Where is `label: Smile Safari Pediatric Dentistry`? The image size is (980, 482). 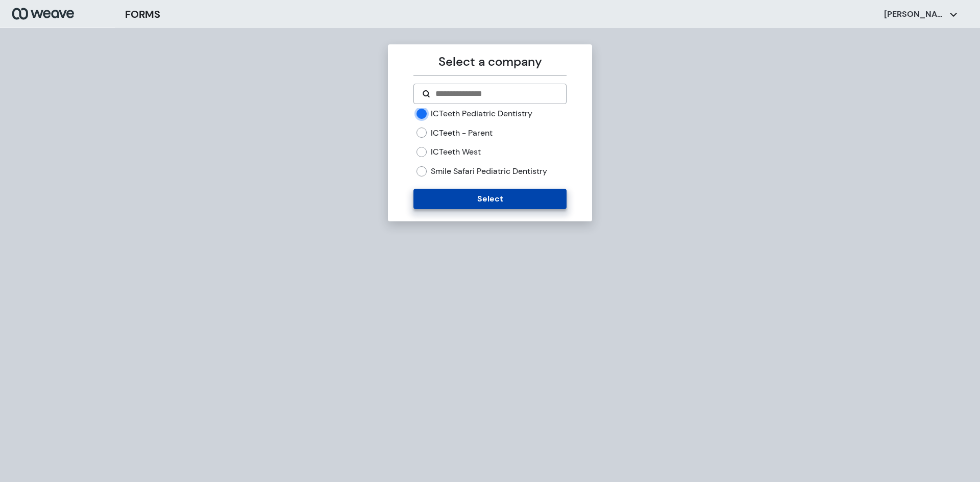 label: Smile Safari Pediatric Dentistry is located at coordinates (489, 171).